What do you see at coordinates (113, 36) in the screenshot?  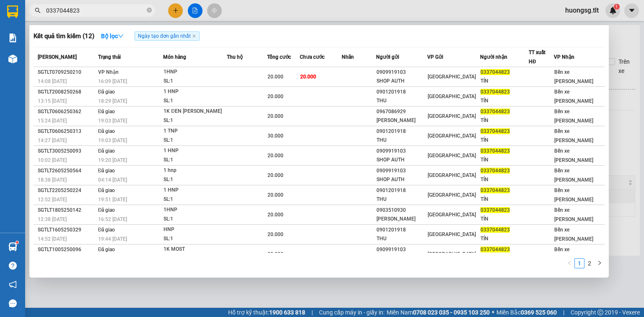 I see `strong: Bộ lọc` at bounding box center [113, 36].